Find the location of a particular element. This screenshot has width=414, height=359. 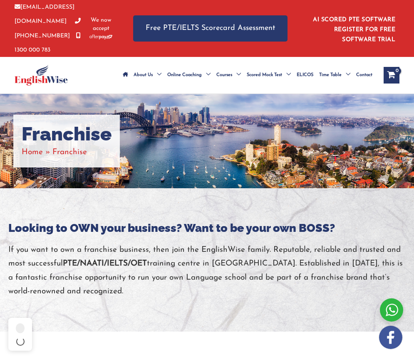

img: Afterpay-Logo is located at coordinates (101, 37).